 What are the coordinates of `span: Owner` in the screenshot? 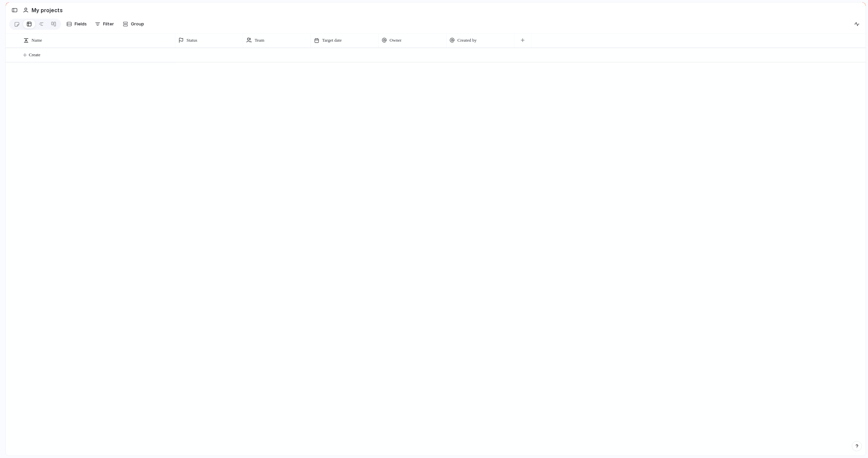 It's located at (396, 40).